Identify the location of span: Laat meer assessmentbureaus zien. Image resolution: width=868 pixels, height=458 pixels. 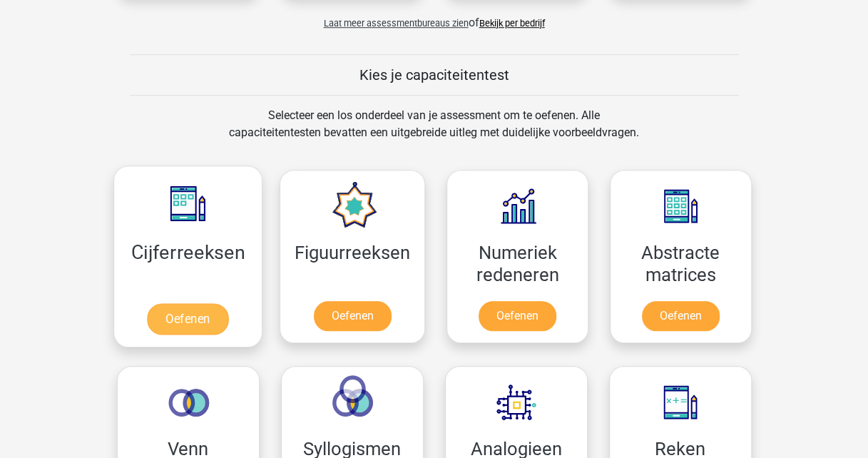
(396, 23).